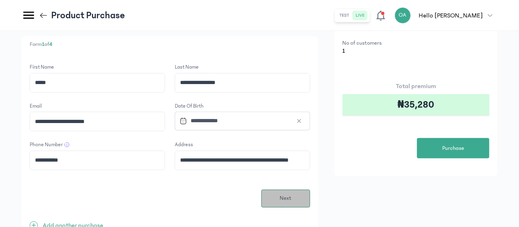 Image resolution: width=519 pixels, height=227 pixels. Describe the element at coordinates (453, 148) in the screenshot. I see `button: Purchase` at that location.